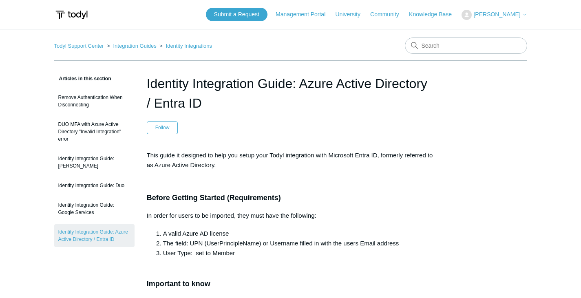  I want to click on p: This guide it designed to help you setup your Todyl integration with Microsoft Entra ID, formerly..., so click(291, 160).